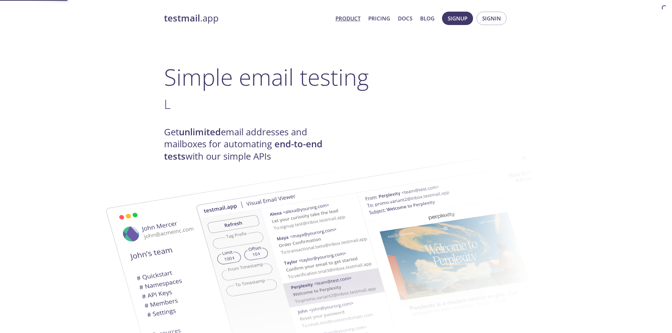 This screenshot has height=333, width=672. I want to click on strong: end-to-end tests, so click(243, 150).